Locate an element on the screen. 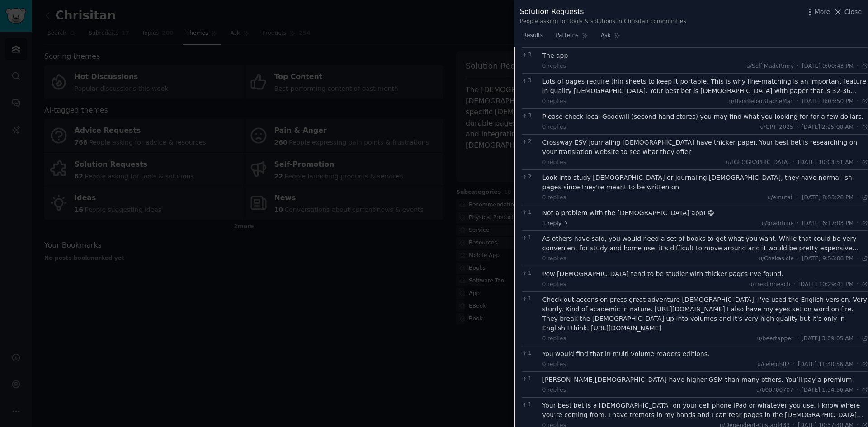  span: Ask is located at coordinates (606, 36).